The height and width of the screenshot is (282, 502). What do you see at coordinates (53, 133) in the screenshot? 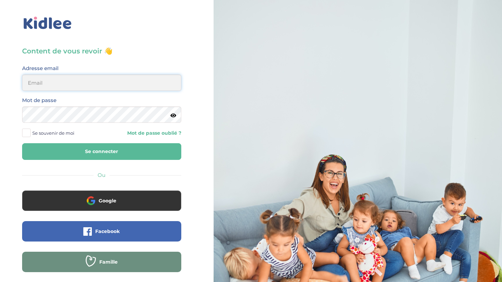
I see `span: Se souvenir de moi` at bounding box center [53, 133].